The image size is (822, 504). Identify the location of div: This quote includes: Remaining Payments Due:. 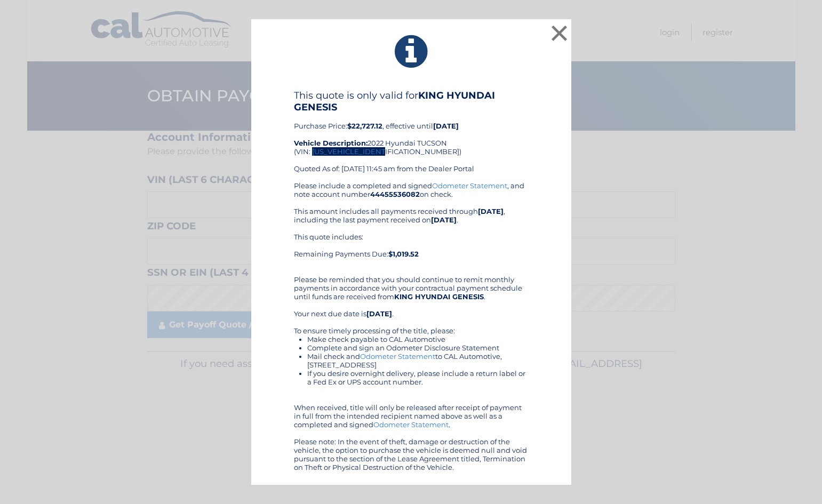
(411, 249).